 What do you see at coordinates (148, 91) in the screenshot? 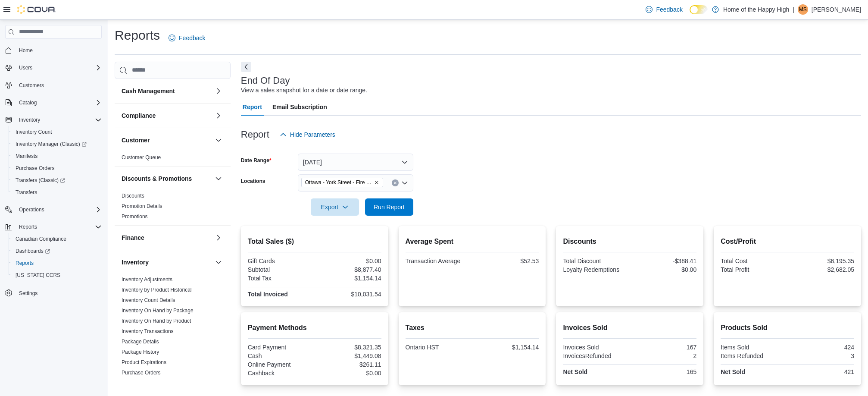
I see `h3: Cash Management` at bounding box center [148, 91].